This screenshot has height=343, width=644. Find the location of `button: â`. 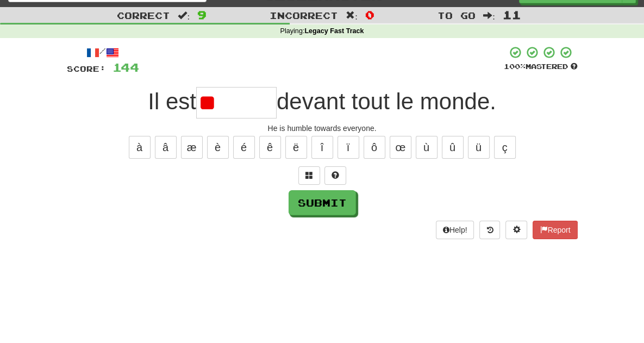

button: â is located at coordinates (165, 147).